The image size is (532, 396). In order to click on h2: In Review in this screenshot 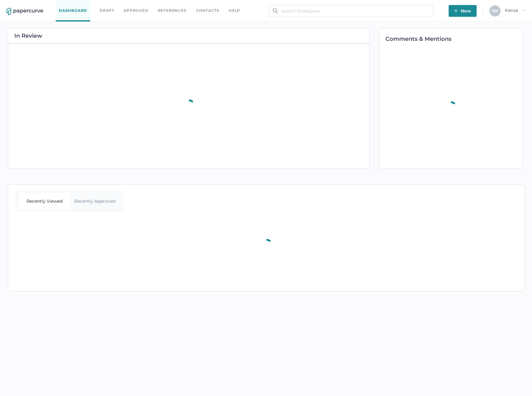, I will do `click(28, 36)`.